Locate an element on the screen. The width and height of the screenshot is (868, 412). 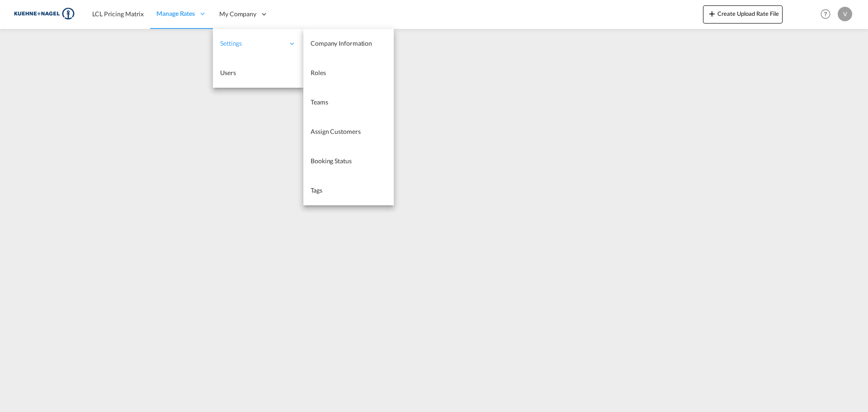
span: Tags is located at coordinates (316, 190).